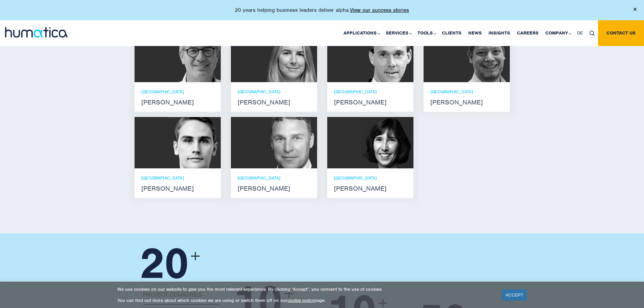 This screenshot has width=644, height=308. Describe the element at coordinates (361, 33) in the screenshot. I see `a: Applications` at that location.